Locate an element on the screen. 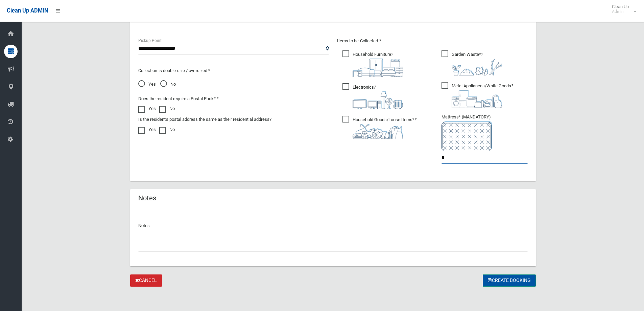 The width and height of the screenshot is (644, 311). p: Notes is located at coordinates (333, 226).